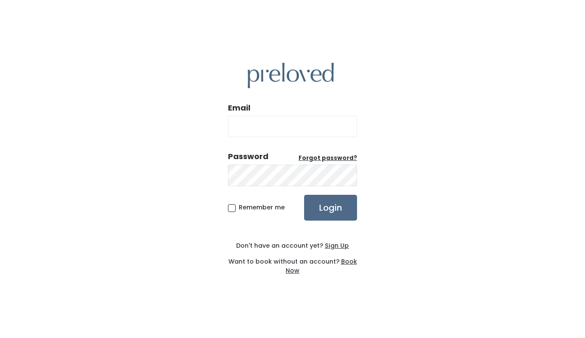 The height and width of the screenshot is (338, 585). Describe the element at coordinates (336, 246) in the screenshot. I see `a: Sign Up` at that location.